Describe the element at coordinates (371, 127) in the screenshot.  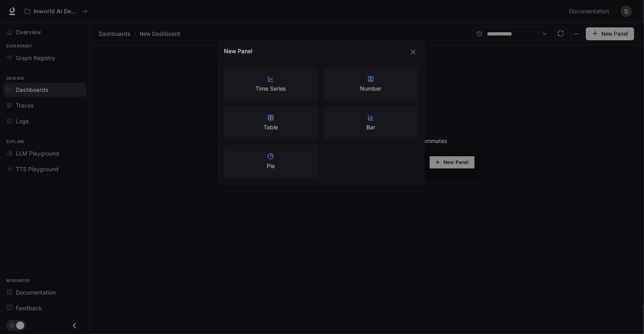
I see `article: Bar` at that location.